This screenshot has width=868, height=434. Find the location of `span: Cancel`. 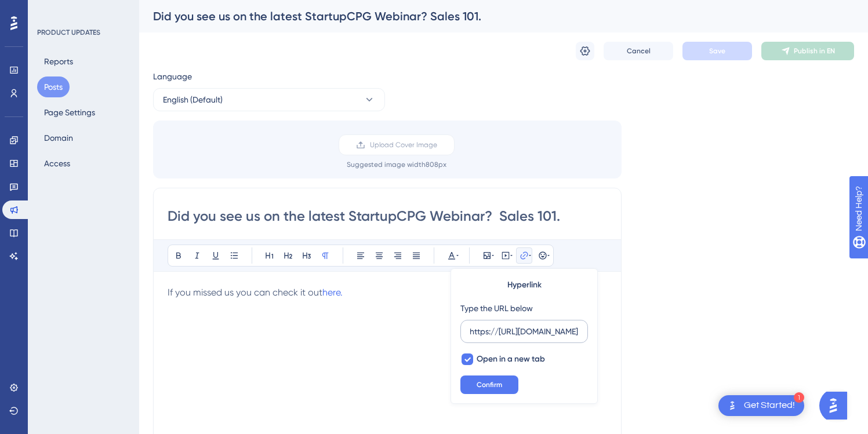

span: Cancel is located at coordinates (638, 51).